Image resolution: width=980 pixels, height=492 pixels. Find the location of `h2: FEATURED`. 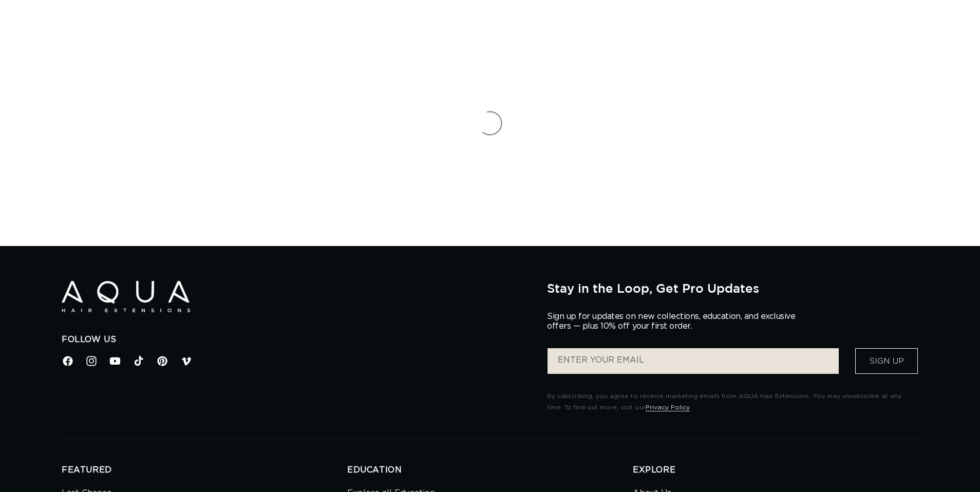

h2: FEATURED is located at coordinates (204, 470).